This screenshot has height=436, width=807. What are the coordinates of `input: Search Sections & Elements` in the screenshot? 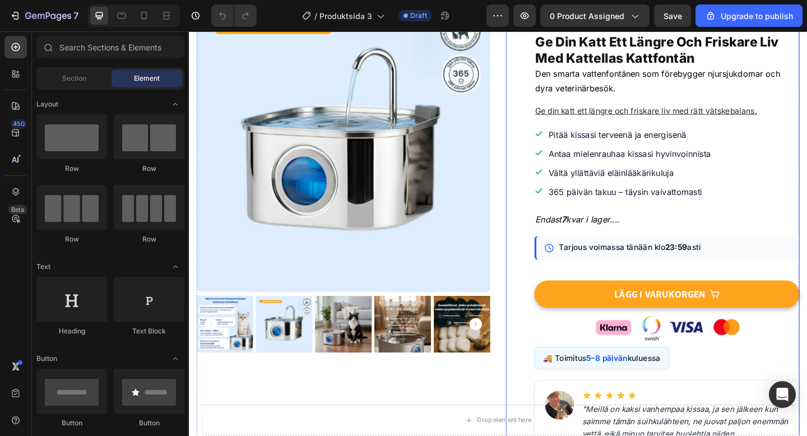 It's located at (110, 47).